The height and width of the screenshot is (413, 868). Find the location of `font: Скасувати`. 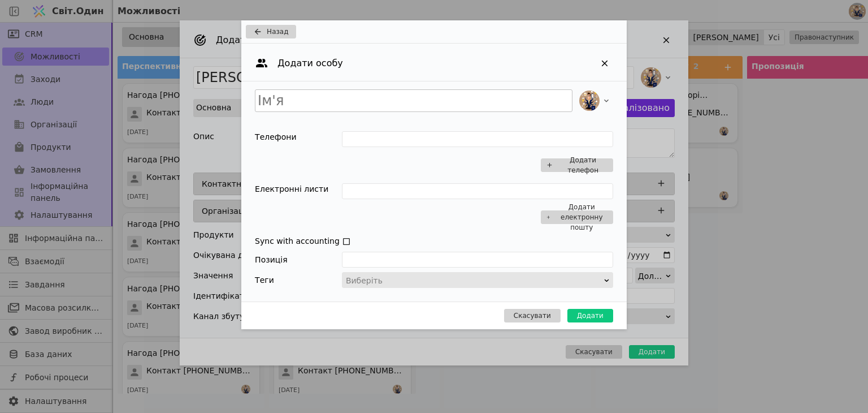

font: Скасувати is located at coordinates (533, 316).